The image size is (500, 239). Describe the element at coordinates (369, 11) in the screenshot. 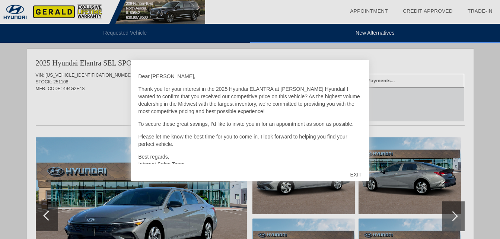

I see `a: Appointment` at that location.